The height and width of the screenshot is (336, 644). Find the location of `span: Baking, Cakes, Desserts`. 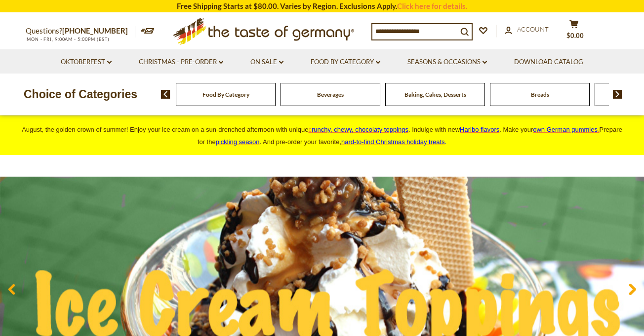

span: Baking, Cakes, Desserts is located at coordinates (435, 94).